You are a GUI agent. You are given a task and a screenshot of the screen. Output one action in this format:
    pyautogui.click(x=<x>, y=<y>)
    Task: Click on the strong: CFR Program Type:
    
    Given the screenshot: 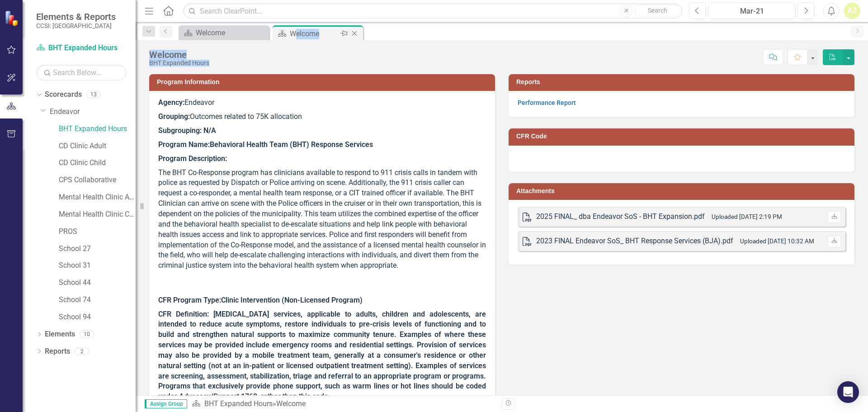 What is the action you would take?
    pyautogui.click(x=260, y=300)
    